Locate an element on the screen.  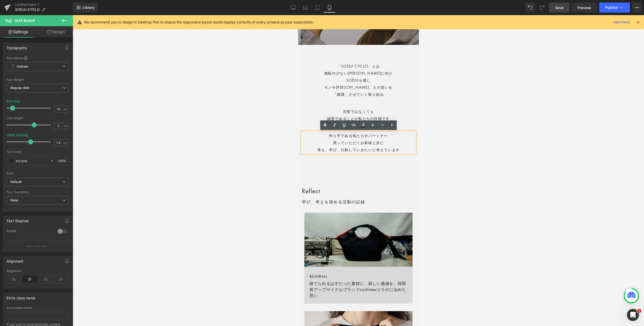
div: Text Color is located at coordinates (37, 151).